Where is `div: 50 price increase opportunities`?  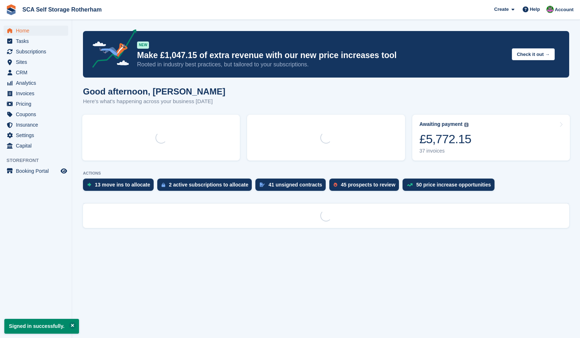 div: 50 price increase opportunities is located at coordinates (453, 185).